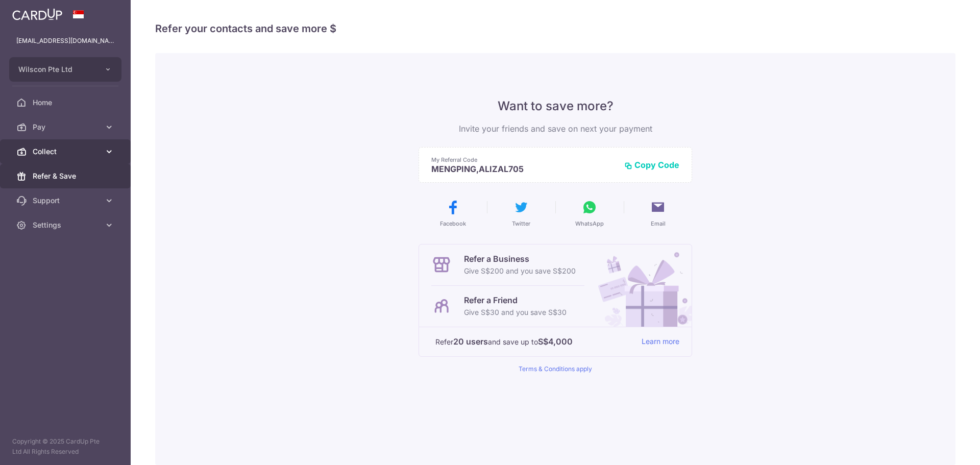 This screenshot has height=465, width=980. What do you see at coordinates (520, 259) in the screenshot?
I see `p: Refer a Business` at bounding box center [520, 259].